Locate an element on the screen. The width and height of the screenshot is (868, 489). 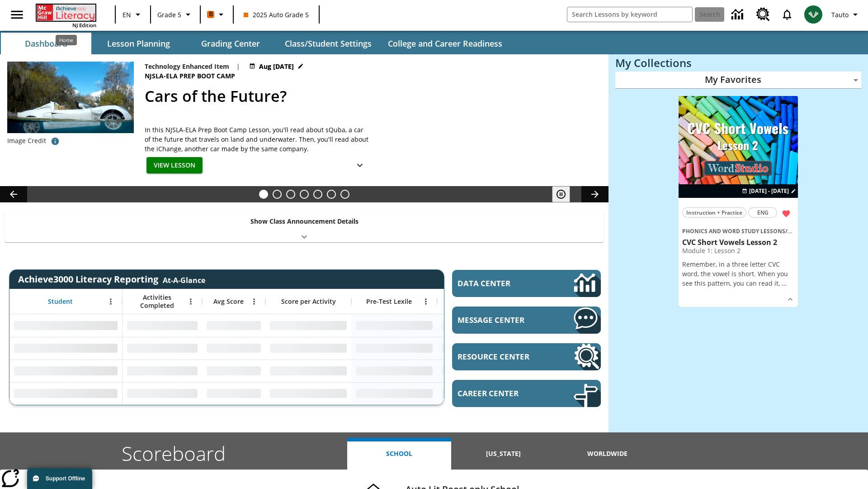
button: Boost Class color is orange. Change class color is located at coordinates (217, 14).